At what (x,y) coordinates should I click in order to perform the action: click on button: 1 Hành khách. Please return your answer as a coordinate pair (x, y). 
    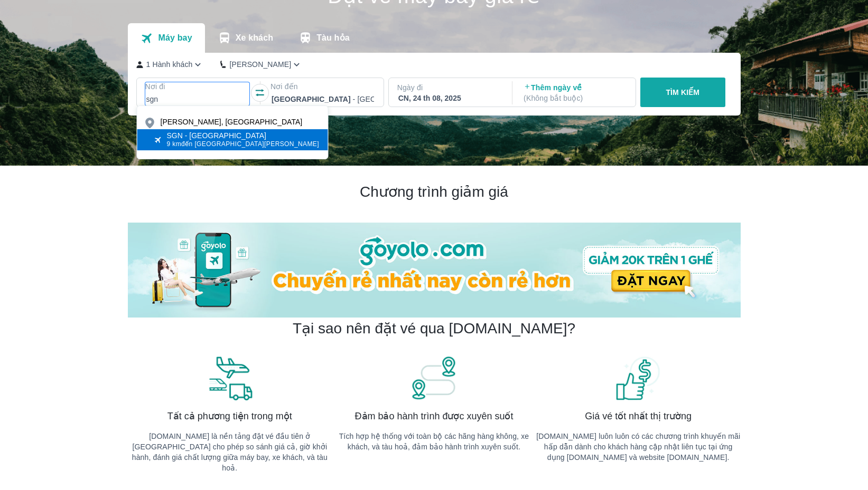
    Looking at the image, I should click on (170, 64).